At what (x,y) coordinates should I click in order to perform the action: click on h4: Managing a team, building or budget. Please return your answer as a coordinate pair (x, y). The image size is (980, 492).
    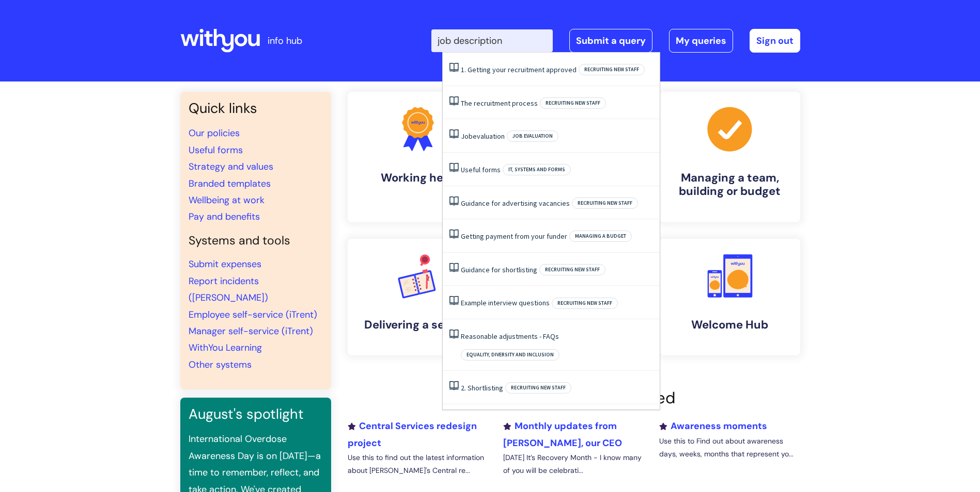
    Looking at the image, I should click on (730, 185).